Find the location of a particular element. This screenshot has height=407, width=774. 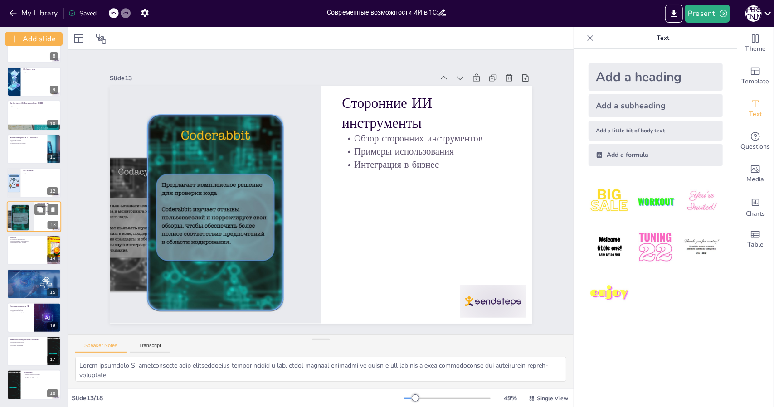

p: Умные помощники в 1С:CRM КОРП is located at coordinates (27, 138).